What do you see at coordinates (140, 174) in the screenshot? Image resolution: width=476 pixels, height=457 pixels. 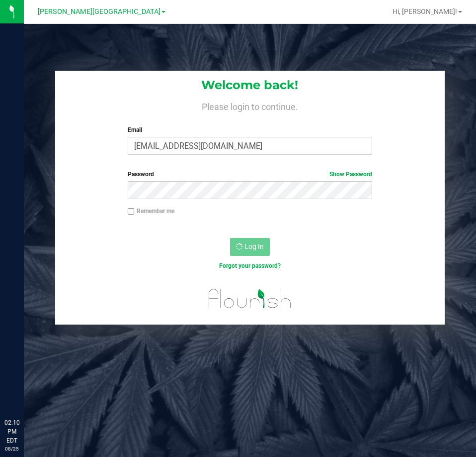 I see `span: Password` at bounding box center [140, 174].